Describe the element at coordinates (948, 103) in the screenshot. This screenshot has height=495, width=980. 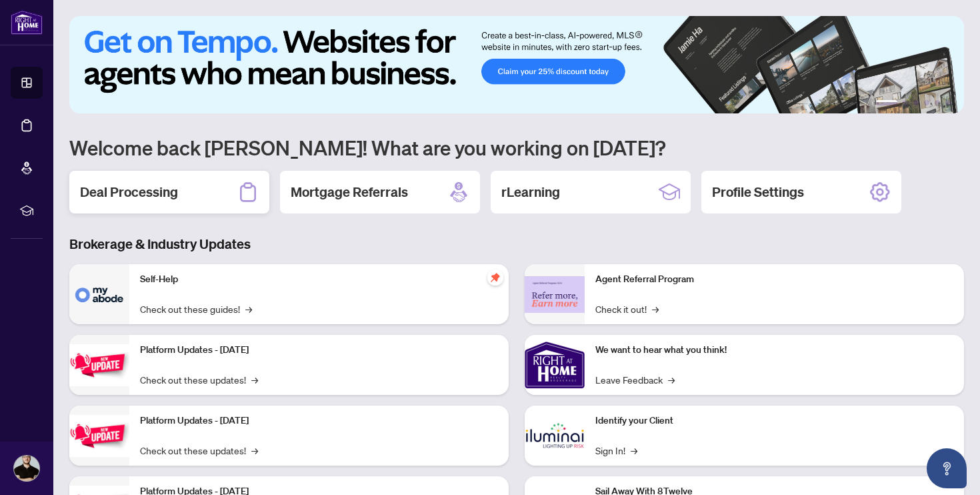
I see `button: 6` at that location.